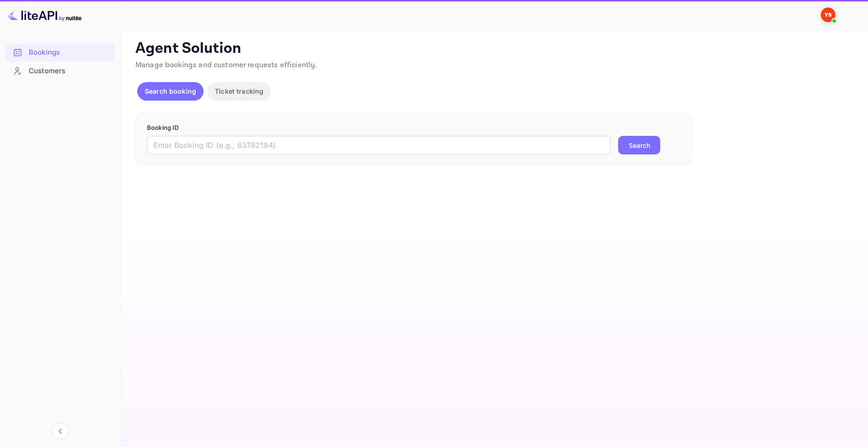 This screenshot has width=868, height=447. I want to click on img: Yandex Support, so click(828, 15).